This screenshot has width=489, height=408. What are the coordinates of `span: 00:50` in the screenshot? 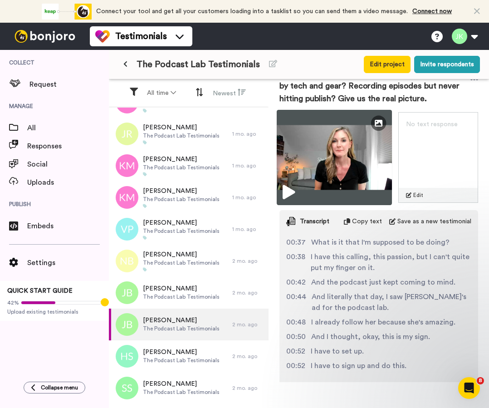 It's located at (296, 336).